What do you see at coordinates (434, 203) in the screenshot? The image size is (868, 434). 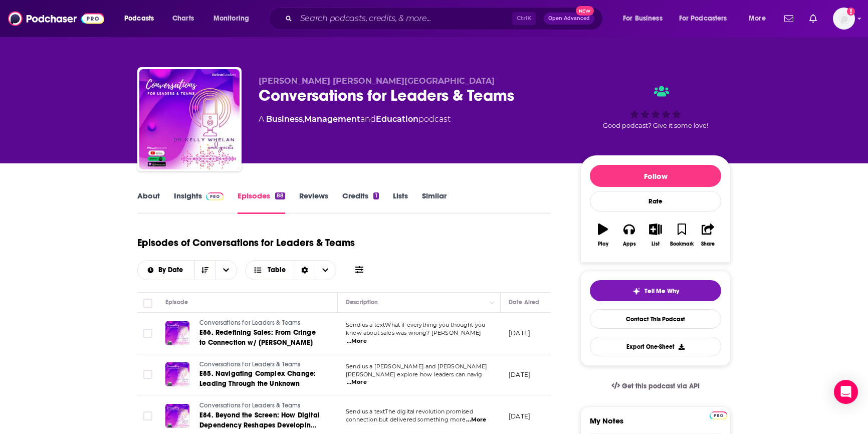 I see `a: Similar` at bounding box center [434, 203].